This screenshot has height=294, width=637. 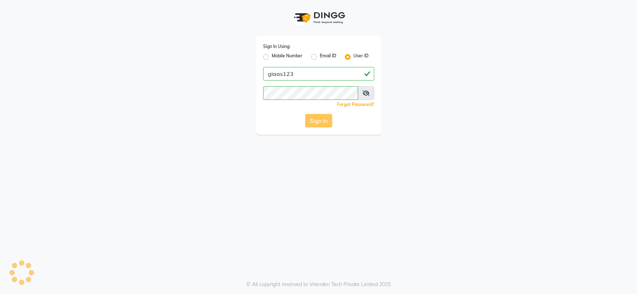 I want to click on a: Forgot Password?, so click(x=356, y=104).